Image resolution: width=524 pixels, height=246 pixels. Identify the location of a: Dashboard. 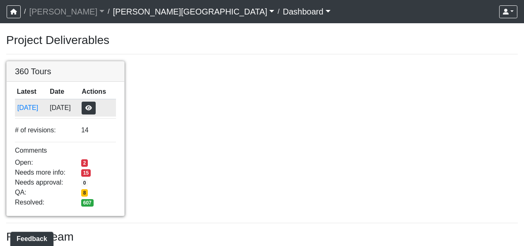
(306, 12).